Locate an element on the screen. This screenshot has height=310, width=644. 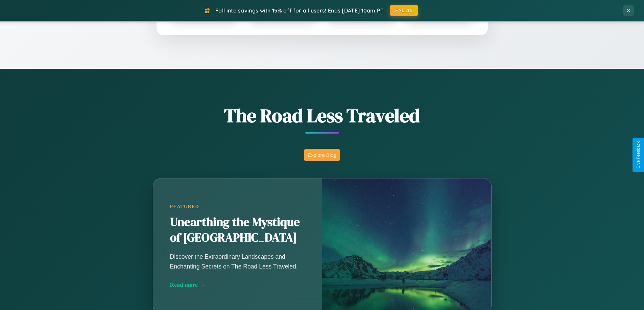
div: Give Feedback is located at coordinates (639, 155).